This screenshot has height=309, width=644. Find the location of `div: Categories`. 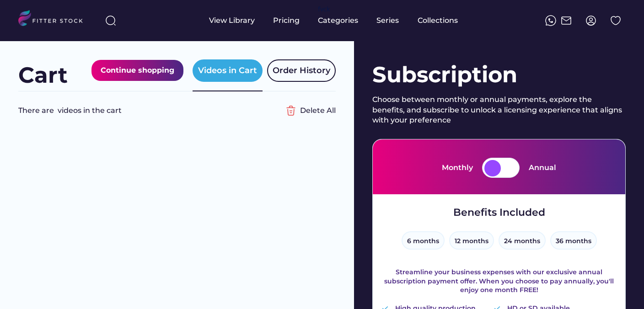

div: Categories is located at coordinates (338, 20).